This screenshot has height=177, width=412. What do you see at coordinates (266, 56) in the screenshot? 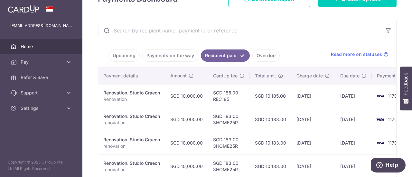
I see `a: Overdue` at bounding box center [266, 56].